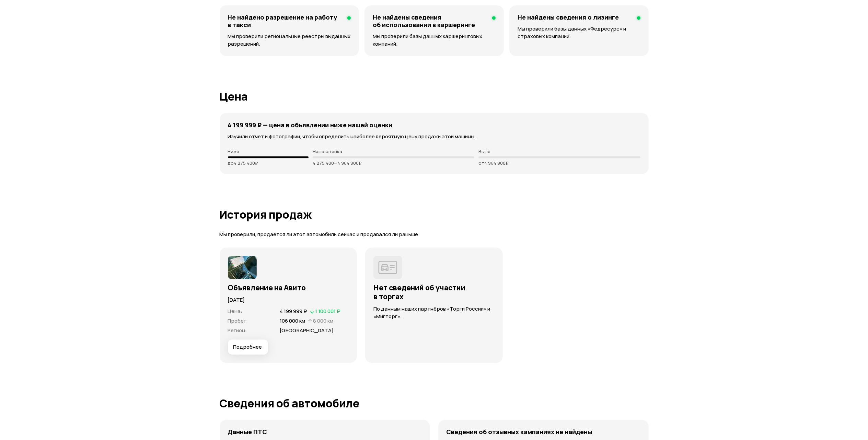  Describe the element at coordinates (248, 347) in the screenshot. I see `button: Подробнее` at that location.